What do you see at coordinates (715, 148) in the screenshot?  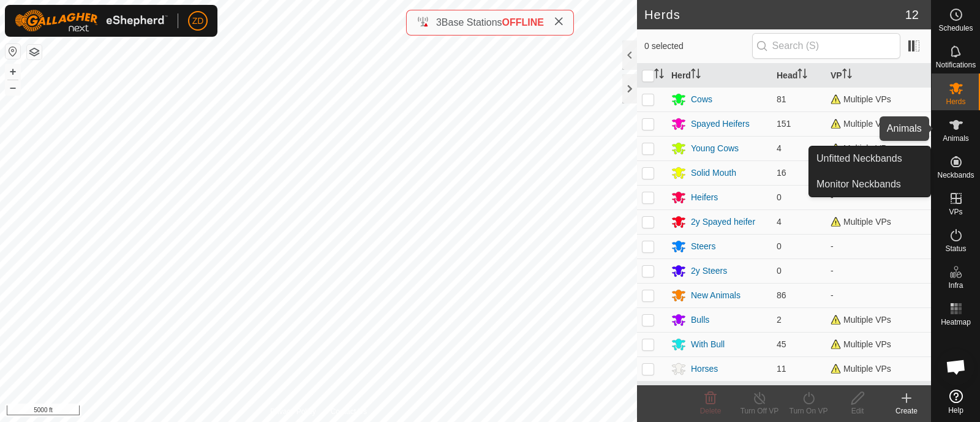 I see `div: Young Cows` at bounding box center [715, 148].